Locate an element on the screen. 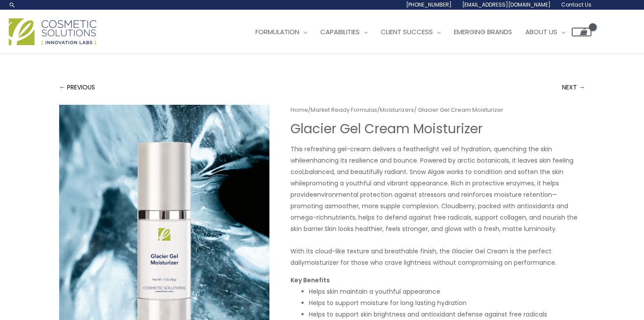  span: About Us is located at coordinates (541, 31).